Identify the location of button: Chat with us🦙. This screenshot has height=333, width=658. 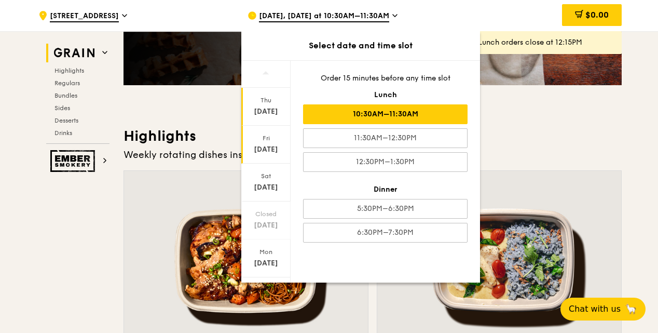
(603, 309).